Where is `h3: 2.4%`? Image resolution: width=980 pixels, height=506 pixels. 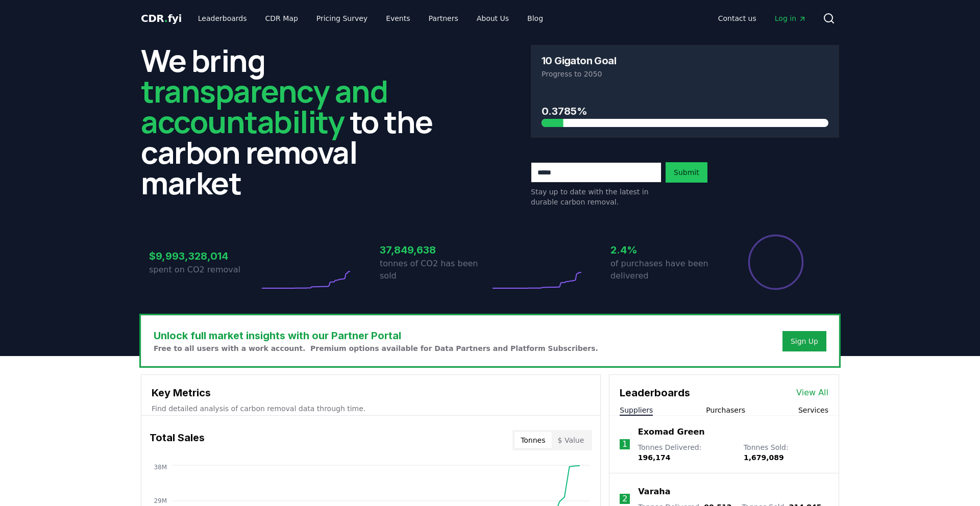
h3: 2.4% is located at coordinates (665, 250).